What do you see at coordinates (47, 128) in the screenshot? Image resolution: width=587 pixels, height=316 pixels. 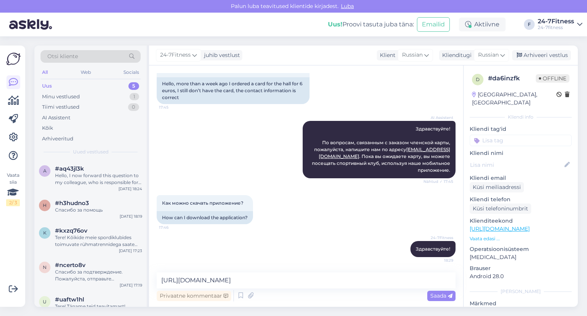 I see `div: Kõik` at bounding box center [47, 128].